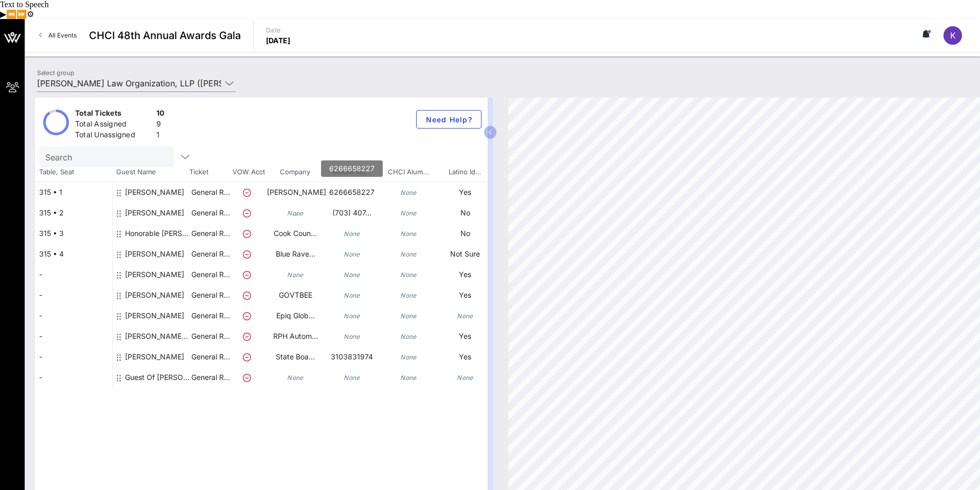 The width and height of the screenshot is (980, 490). I want to click on p: (703) 407…, so click(352, 213).